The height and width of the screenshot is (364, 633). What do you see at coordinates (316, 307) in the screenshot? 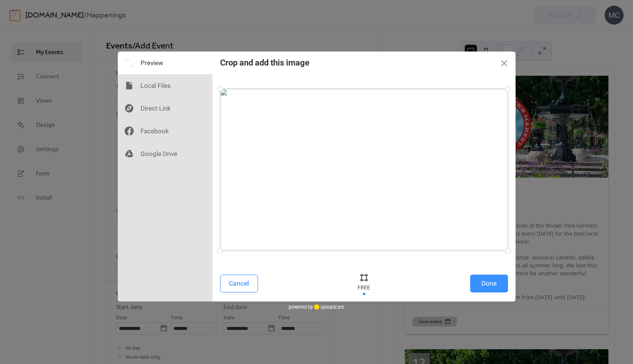
I see `div: powered by` at bounding box center [316, 307].